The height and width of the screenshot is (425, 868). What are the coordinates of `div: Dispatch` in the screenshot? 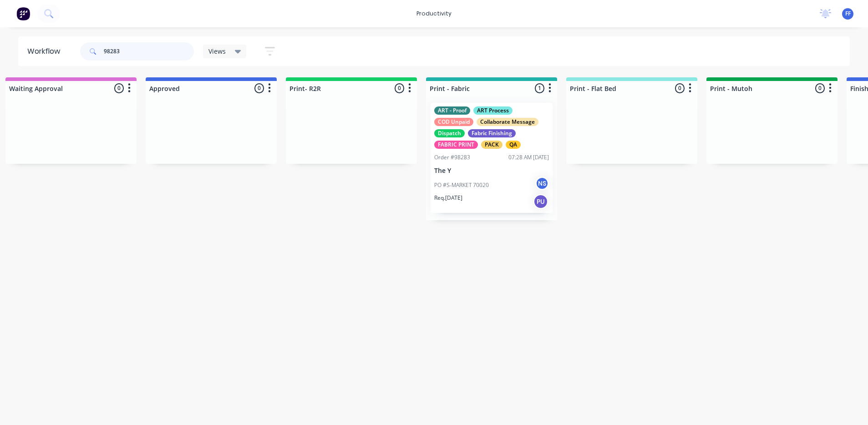 It's located at (449, 133).